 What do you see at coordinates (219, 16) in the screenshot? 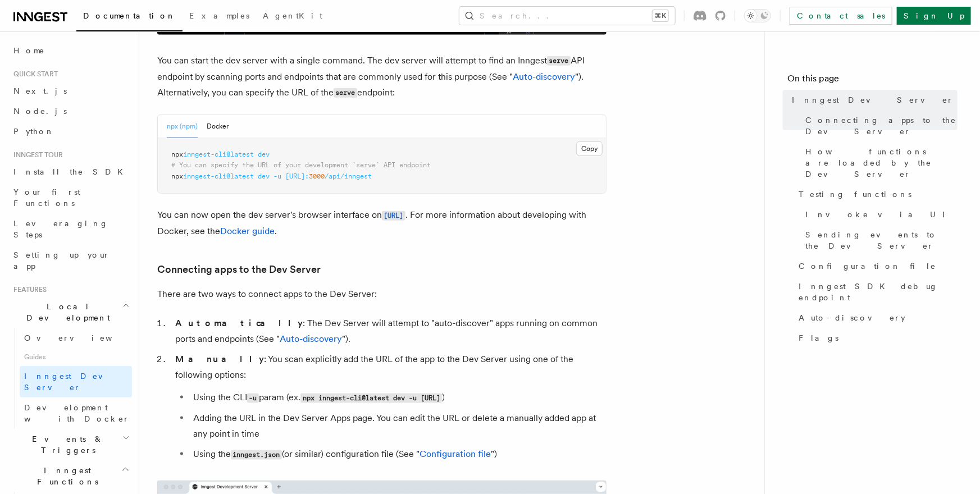
I see `span: Examples` at bounding box center [219, 16].